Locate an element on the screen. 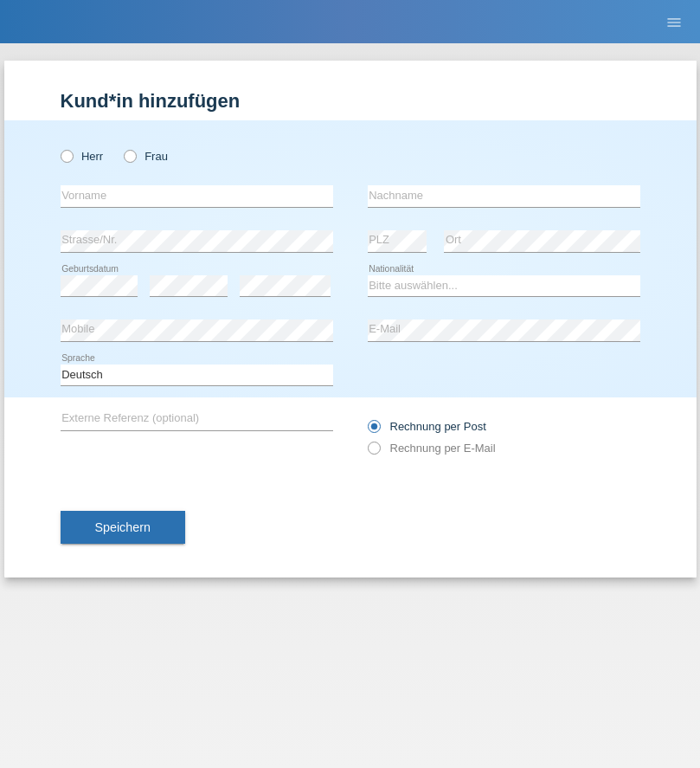 This screenshot has width=700, height=768. label: Rechnung per Post is located at coordinates (427, 426).